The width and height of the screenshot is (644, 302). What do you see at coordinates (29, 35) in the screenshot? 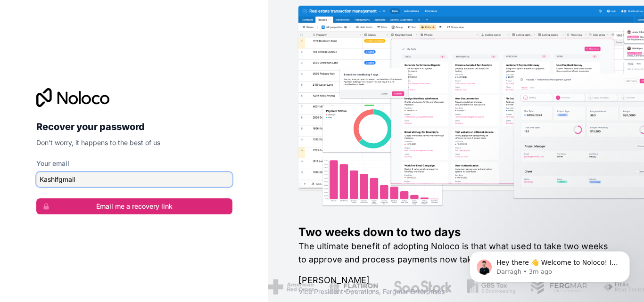
I see `img: Profile image for Darragh` at bounding box center [29, 35].